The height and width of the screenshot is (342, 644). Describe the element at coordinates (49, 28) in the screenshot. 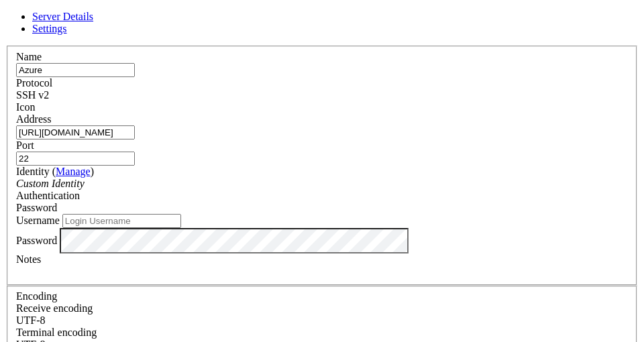

I see `span: Settings` at that location.